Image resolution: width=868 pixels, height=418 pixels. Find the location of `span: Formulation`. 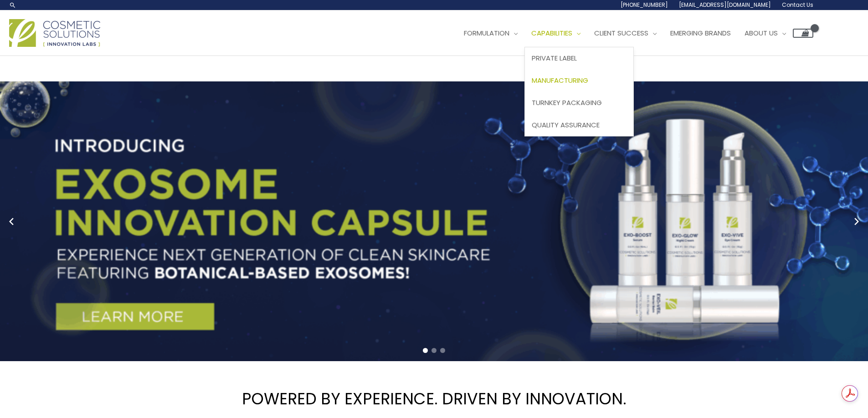

span: Formulation is located at coordinates (486, 33).